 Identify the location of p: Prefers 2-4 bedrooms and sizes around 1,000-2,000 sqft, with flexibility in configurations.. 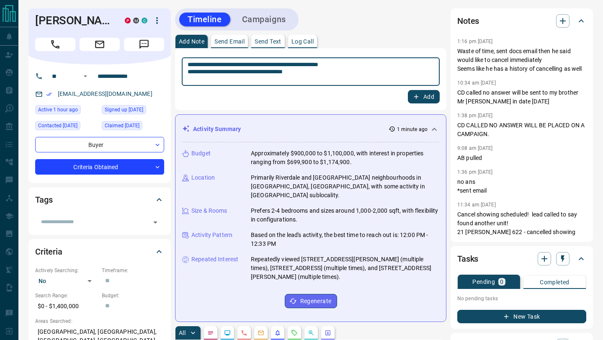
(345, 215).